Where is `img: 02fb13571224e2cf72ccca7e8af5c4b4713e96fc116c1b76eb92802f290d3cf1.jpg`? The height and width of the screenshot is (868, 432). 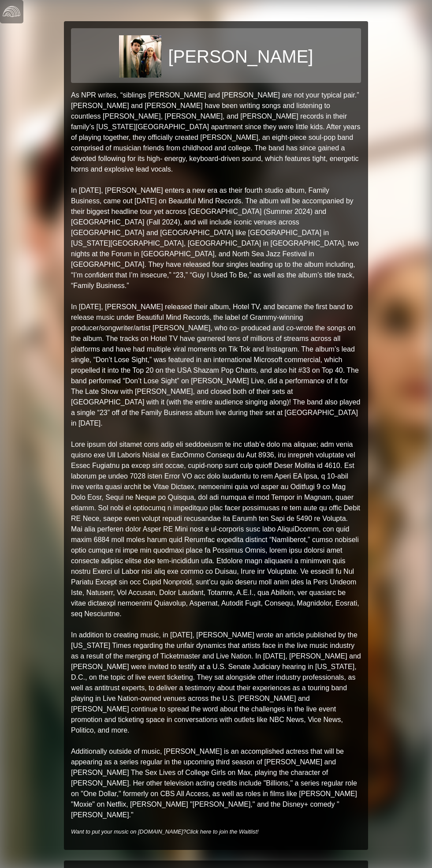
img: 02fb13571224e2cf72ccca7e8af5c4b4713e96fc116c1b76eb92802f290d3cf1.jpg is located at coordinates (140, 57).